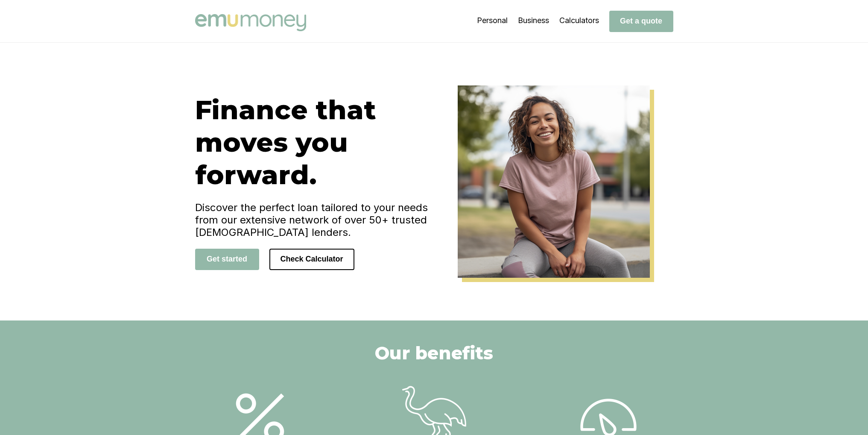 The height and width of the screenshot is (435, 868). Describe the element at coordinates (311, 260) in the screenshot. I see `button: Check Calculator` at that location.